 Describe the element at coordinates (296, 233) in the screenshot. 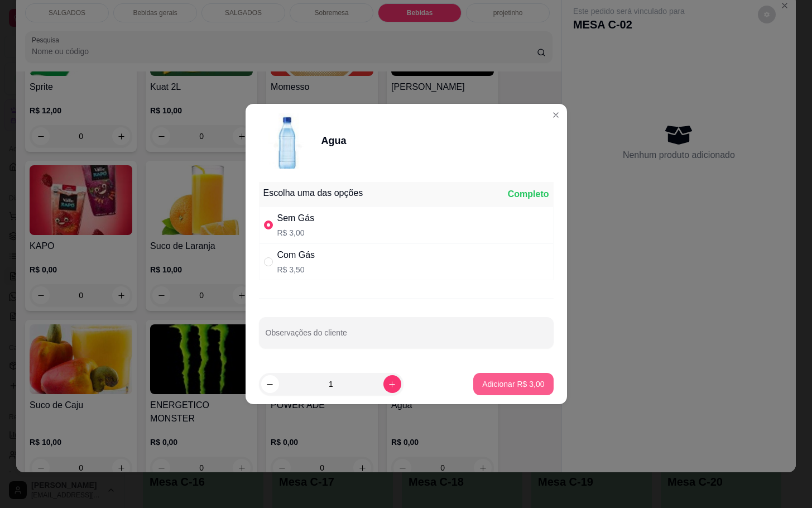

I see `p: R$ 3,00` at that location.